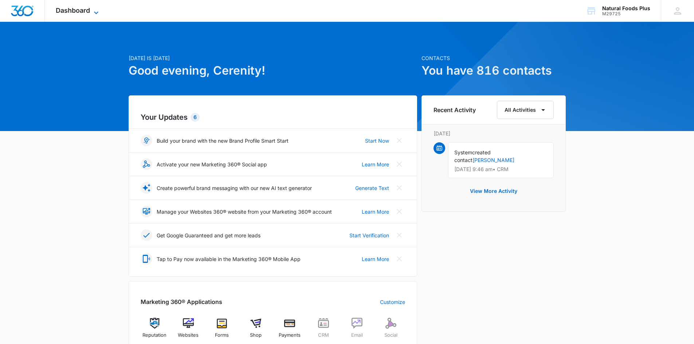  Describe the element at coordinates (391, 331) in the screenshot. I see `a: Social` at that location.